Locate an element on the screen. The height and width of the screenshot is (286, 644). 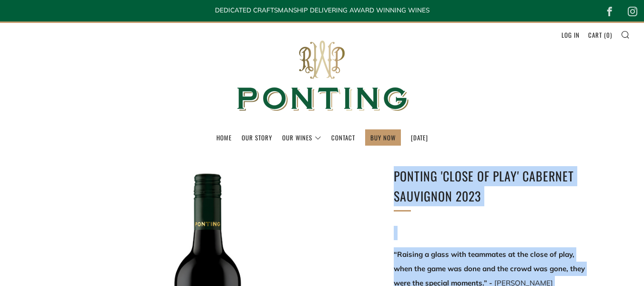
a: Our Wines is located at coordinates (302, 138).